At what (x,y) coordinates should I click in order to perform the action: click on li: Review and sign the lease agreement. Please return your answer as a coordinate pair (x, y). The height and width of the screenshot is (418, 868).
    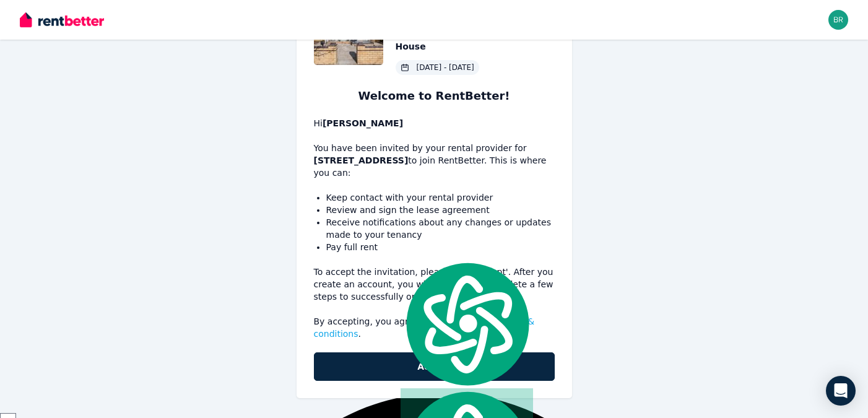
    Looking at the image, I should click on (440, 210).